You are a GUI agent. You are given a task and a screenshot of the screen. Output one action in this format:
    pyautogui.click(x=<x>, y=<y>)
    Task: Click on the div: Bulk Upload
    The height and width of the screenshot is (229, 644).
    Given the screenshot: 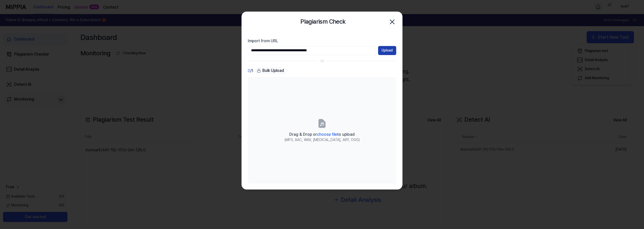 What is the action you would take?
    pyautogui.click(x=270, y=71)
    